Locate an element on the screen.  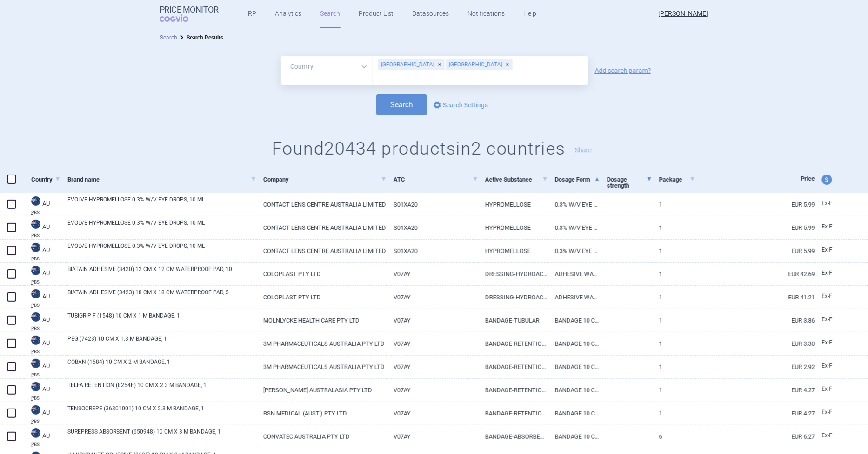
a: 3M PHARMACEUTICALS AUSTRALIA PTY LTD is located at coordinates (322, 344).